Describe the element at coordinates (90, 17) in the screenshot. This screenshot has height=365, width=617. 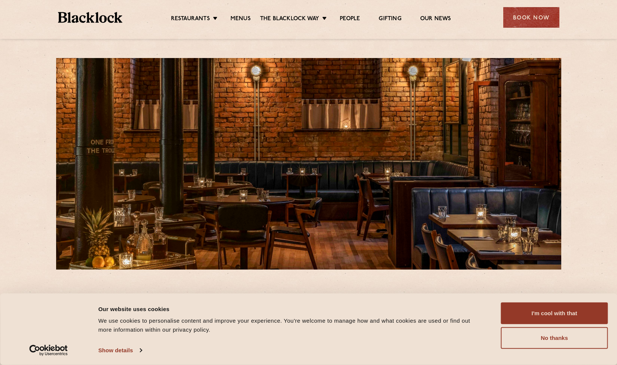
I see `img: BL_Textured_Logo-footer-cropped.svg` at that location.